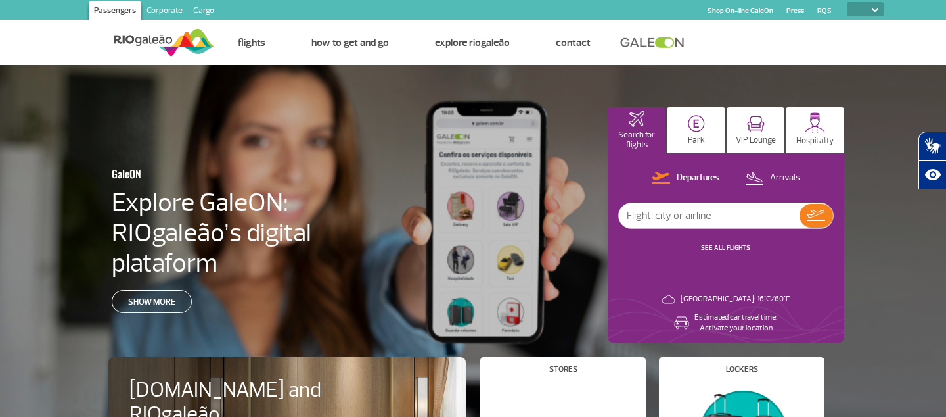 This screenshot has width=946, height=417. I want to click on a: Corporate, so click(164, 12).